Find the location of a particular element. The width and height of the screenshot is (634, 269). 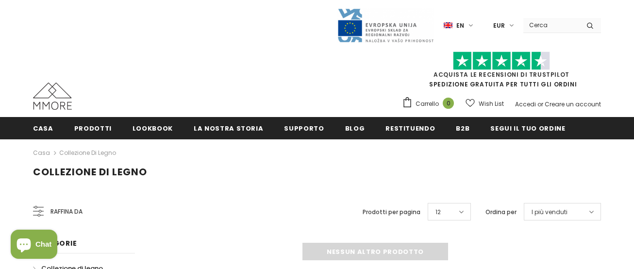

img: i-lang-1.png is located at coordinates (448, 25).